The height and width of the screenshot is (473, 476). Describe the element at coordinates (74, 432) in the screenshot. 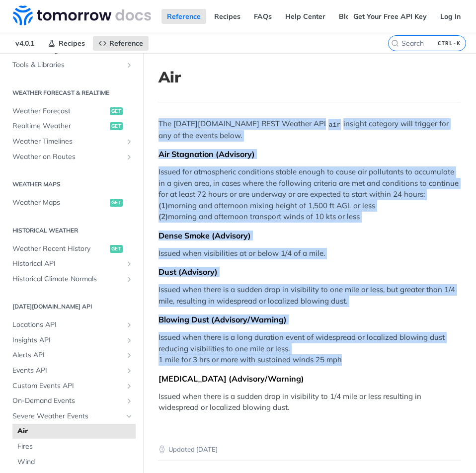

I see `a: Air` at that location.